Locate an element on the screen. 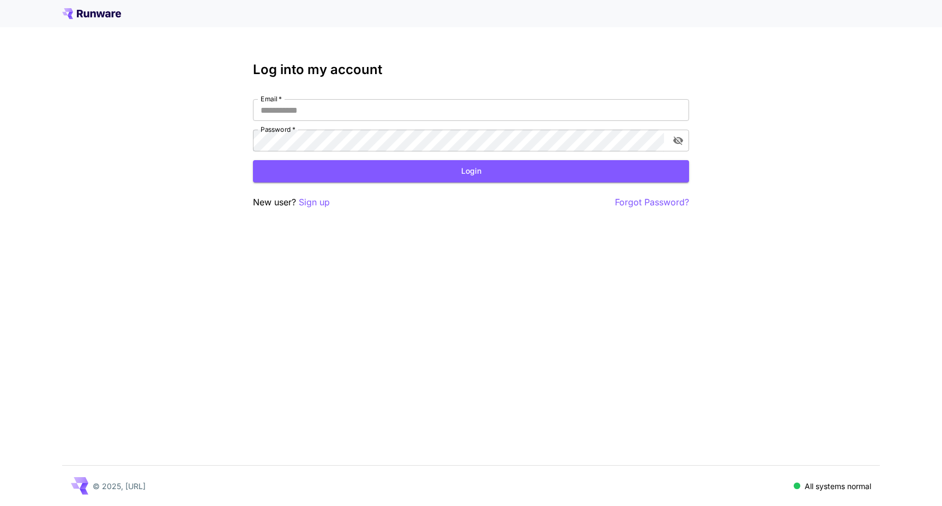  button: Forgot Password? is located at coordinates (652, 202).